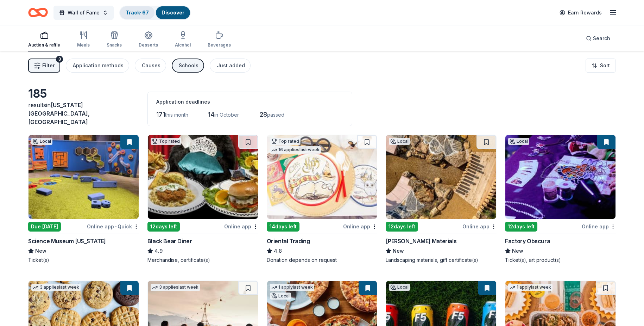 This screenshot has width=644, height=326. Describe the element at coordinates (98, 66) in the screenshot. I see `button: Application methods` at that location.